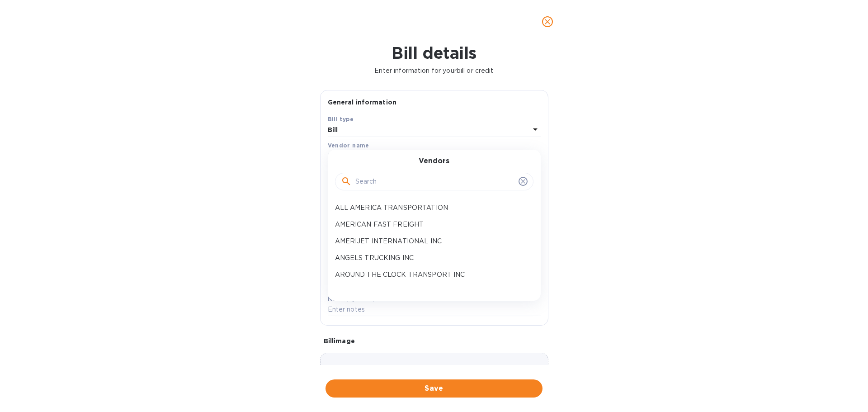  I want to click on b: Vendor name, so click(348, 145).